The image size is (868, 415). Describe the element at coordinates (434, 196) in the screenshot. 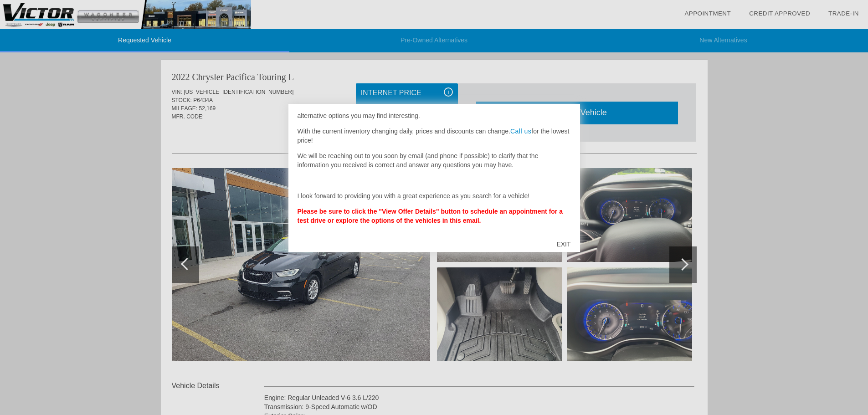

I see `p: I look forward to providing you with a great experience as you search for a vehicle!` at that location.